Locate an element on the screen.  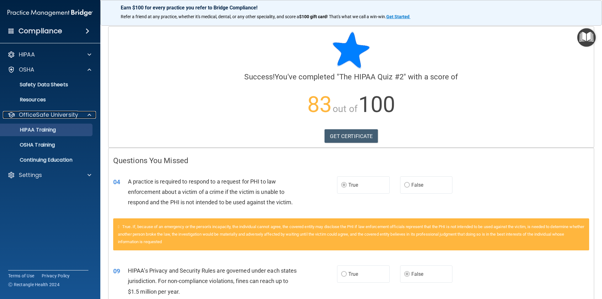
a: Terms of Use is located at coordinates (21, 276).